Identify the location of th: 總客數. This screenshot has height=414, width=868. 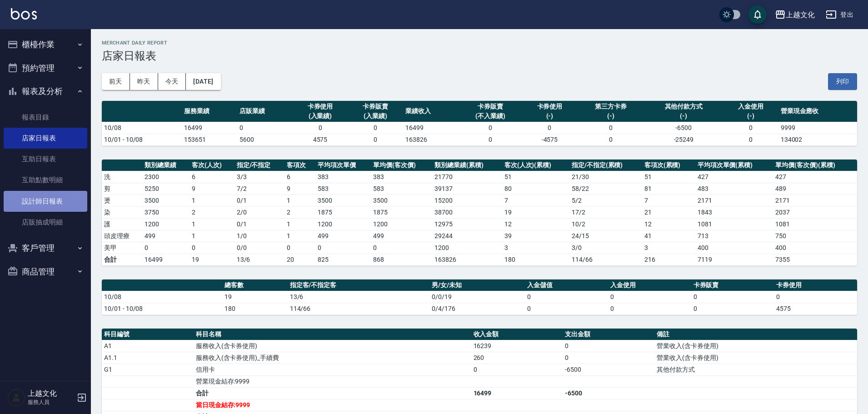
(255, 285).